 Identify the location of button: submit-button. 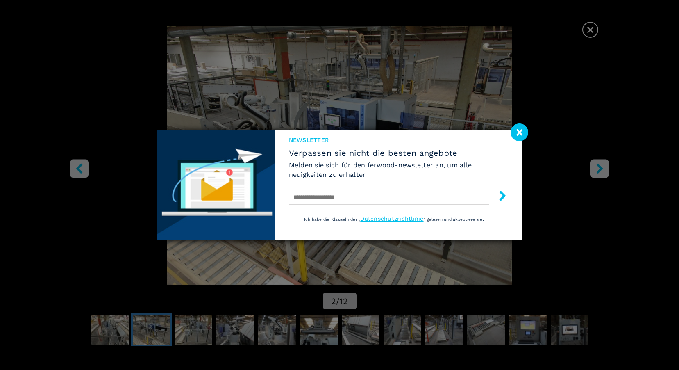
(499, 197).